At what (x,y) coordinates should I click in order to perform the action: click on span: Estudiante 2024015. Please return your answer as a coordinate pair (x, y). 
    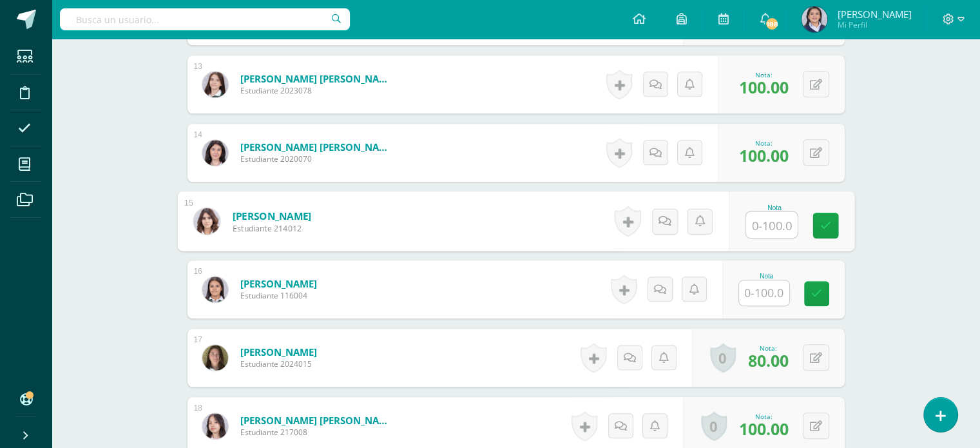
    Looking at the image, I should click on (279, 364).